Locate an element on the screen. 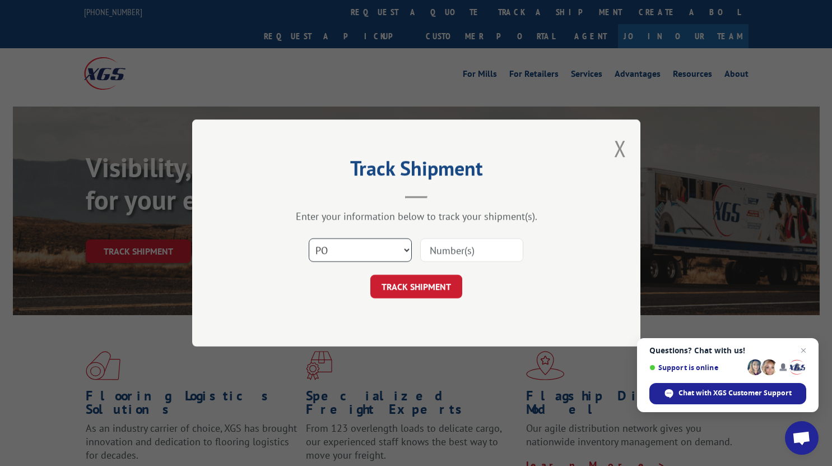 This screenshot has height=466, width=832. button: Close modal is located at coordinates (620, 148).